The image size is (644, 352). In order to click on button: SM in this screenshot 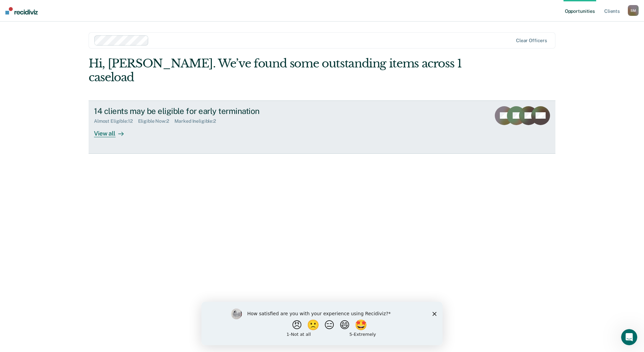, I will do `click(633, 10)`.